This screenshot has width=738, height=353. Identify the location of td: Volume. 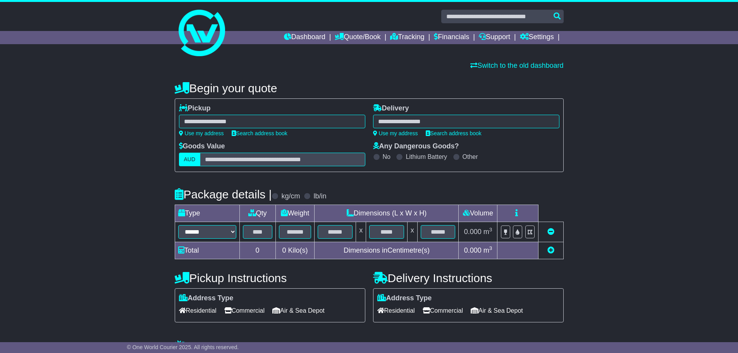
(478, 213).